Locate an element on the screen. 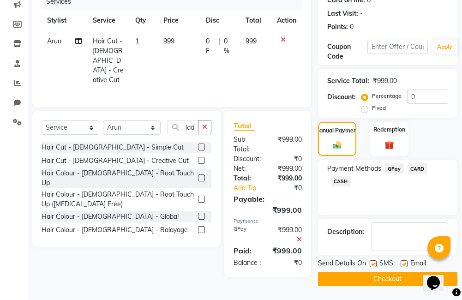 The width and height of the screenshot is (462, 300). div: Balance : is located at coordinates (247, 262).